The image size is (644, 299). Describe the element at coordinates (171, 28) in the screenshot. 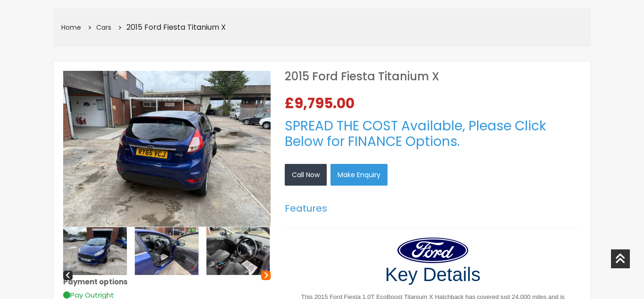

I see `li: 2015 Ford Fiesta Titanium X` at that location.